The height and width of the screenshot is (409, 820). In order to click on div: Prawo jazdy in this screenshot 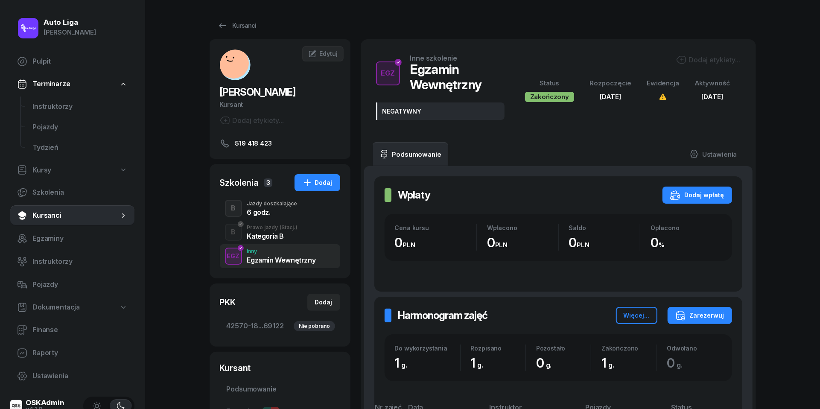, I will do `click(272, 227)`.